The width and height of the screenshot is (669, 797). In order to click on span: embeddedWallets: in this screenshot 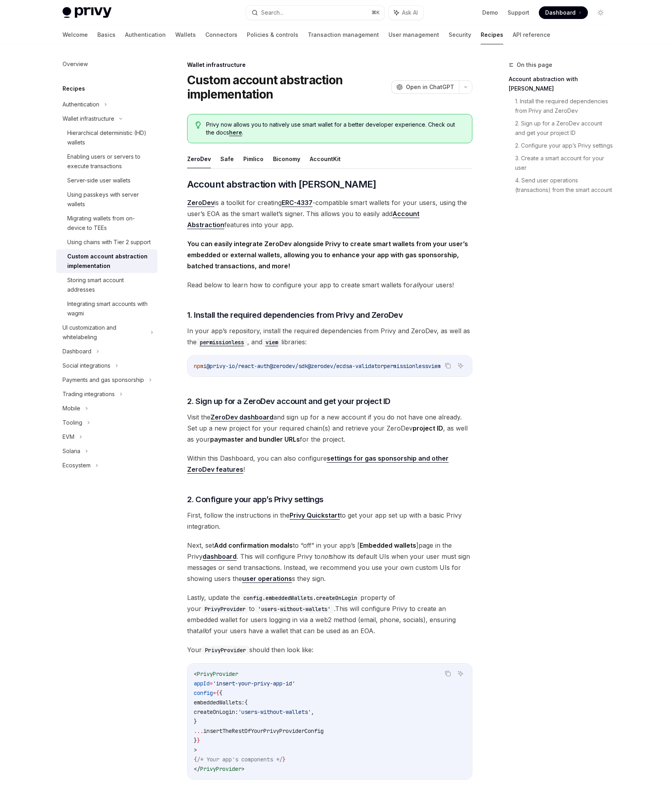, I will do `click(219, 703)`.